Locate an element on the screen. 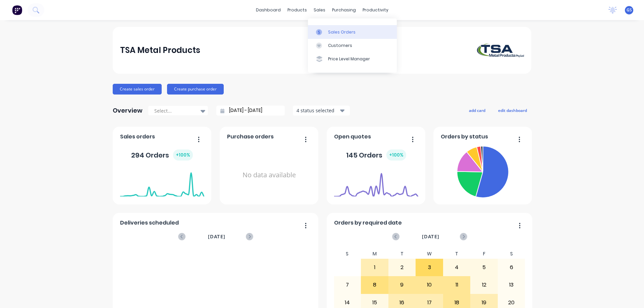  a: Sales Orders is located at coordinates (352, 31).